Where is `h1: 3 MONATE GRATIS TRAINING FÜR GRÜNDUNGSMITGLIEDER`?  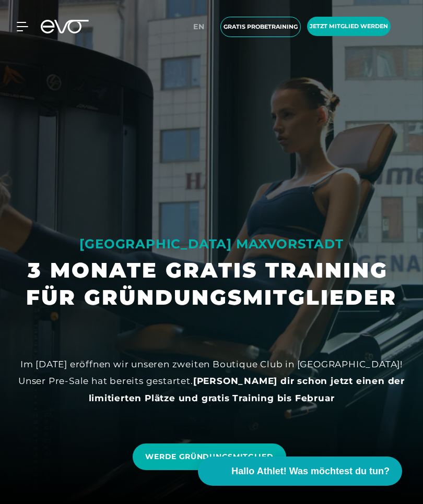
h1: 3 MONATE GRATIS TRAINING FÜR GRÜNDUNGSMITGLIEDER is located at coordinates (212, 284).